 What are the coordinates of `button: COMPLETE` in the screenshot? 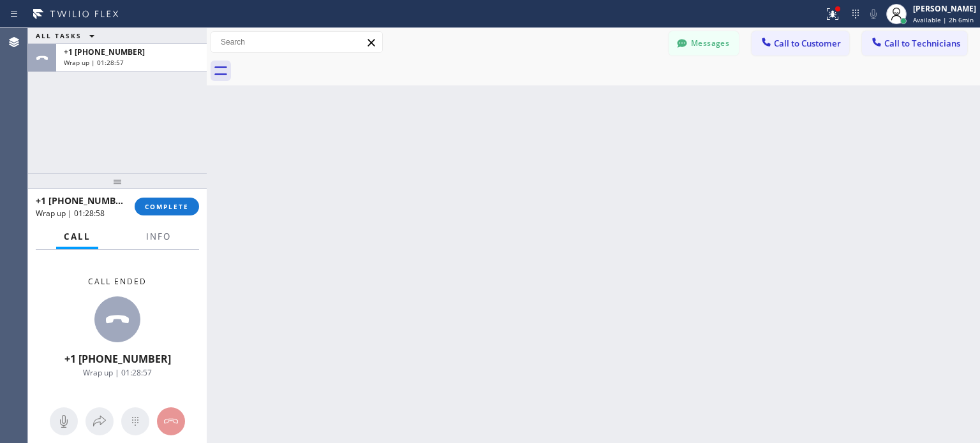 It's located at (167, 207).